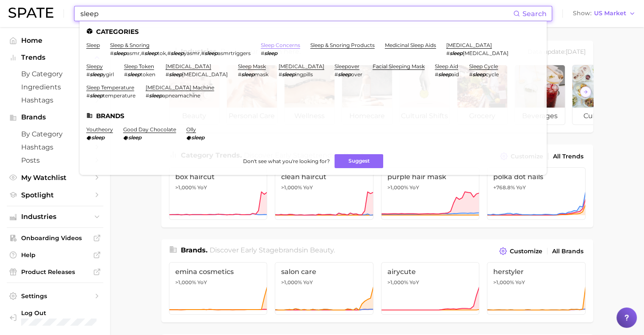  Describe the element at coordinates (568, 156) in the screenshot. I see `span: All Trends` at that location.